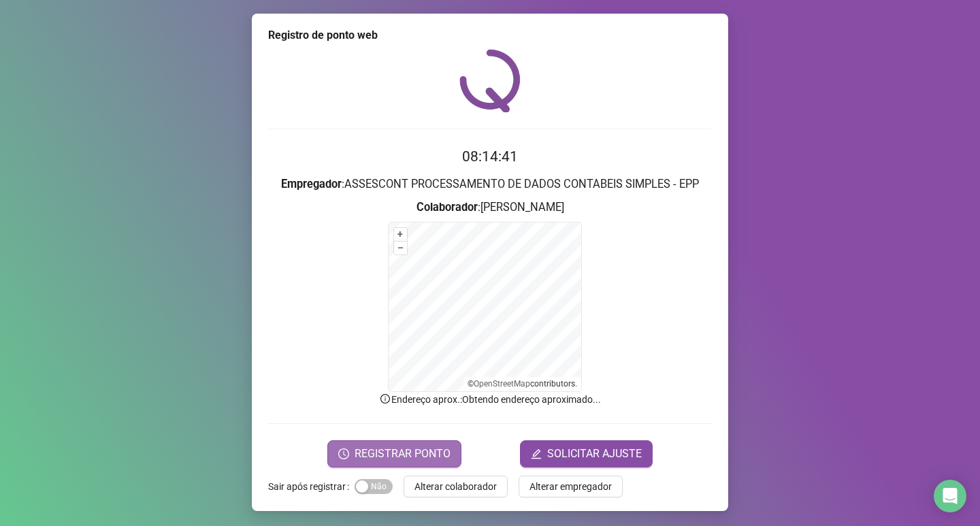 Image resolution: width=980 pixels, height=526 pixels. What do you see at coordinates (455, 486) in the screenshot?
I see `button: Alterar colaborador` at bounding box center [455, 486].